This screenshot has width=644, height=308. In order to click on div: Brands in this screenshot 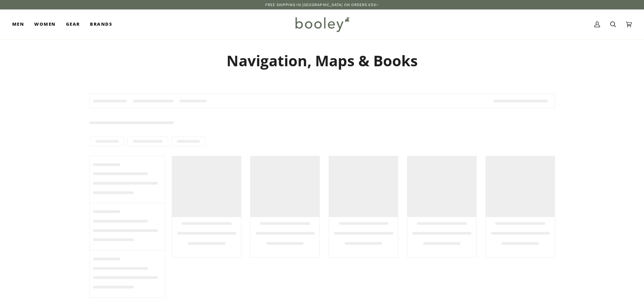, I will do `click(101, 25)`.